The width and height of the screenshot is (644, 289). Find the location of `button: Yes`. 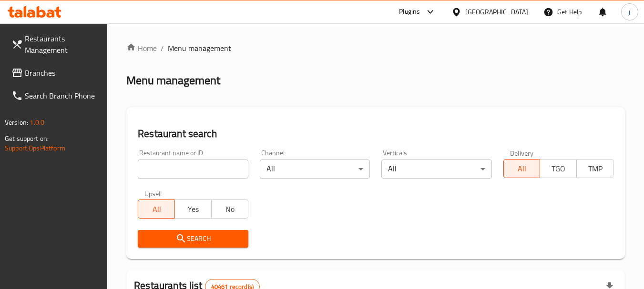

button: Yes is located at coordinates (193, 209).